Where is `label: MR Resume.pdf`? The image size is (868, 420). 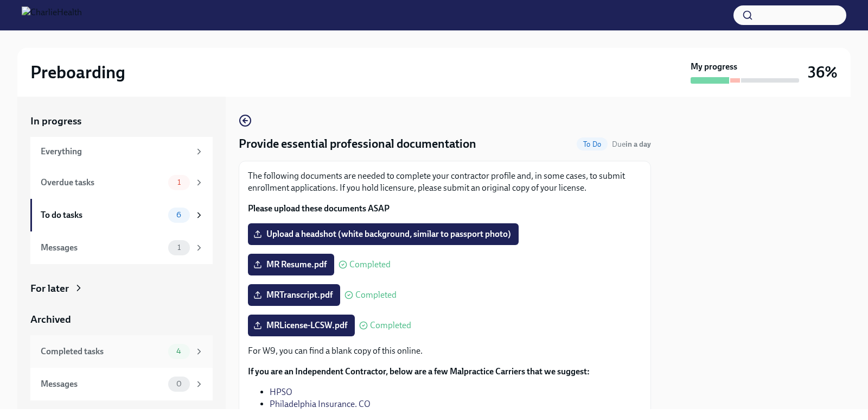
label: MR Resume.pdf is located at coordinates (291, 265).